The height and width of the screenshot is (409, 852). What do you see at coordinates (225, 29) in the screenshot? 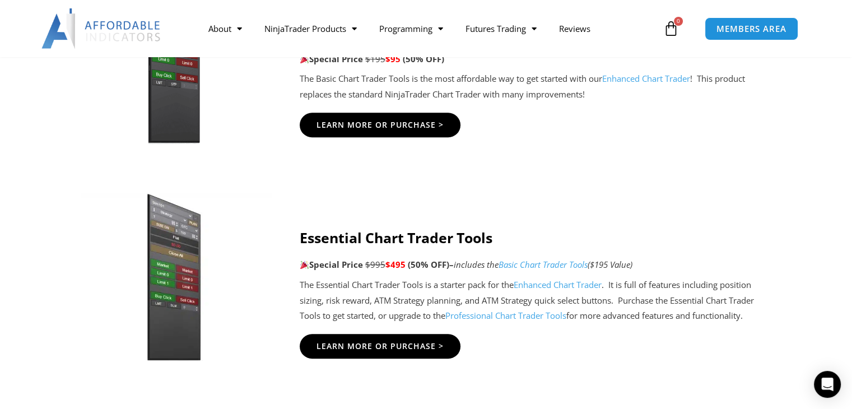
I see `a: About` at bounding box center [225, 29].